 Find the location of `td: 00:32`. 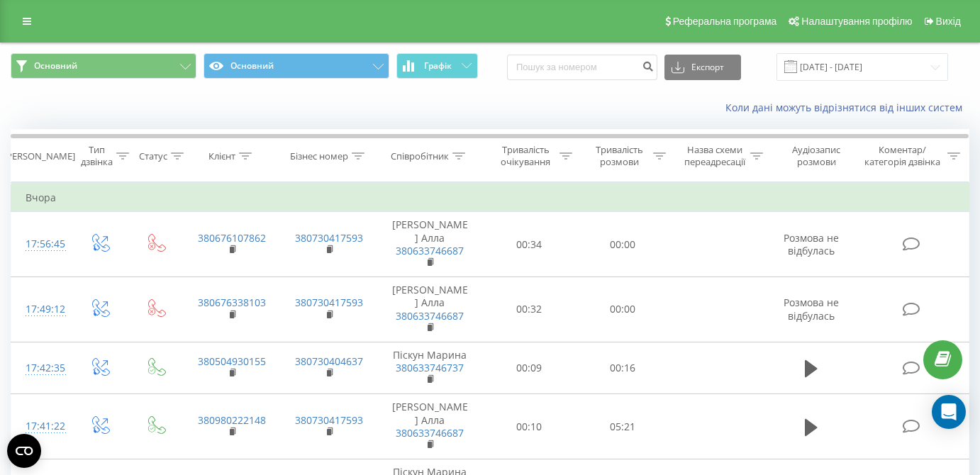

td: 00:32 is located at coordinates (529, 309).